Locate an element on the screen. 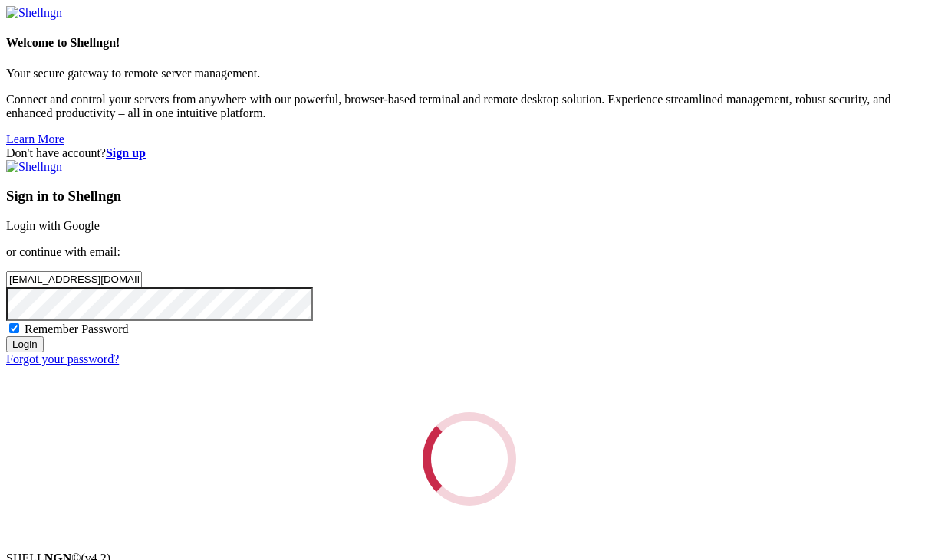 Image resolution: width=938 pixels, height=560 pixels. h3: Sign in to Shellngn is located at coordinates (469, 196).